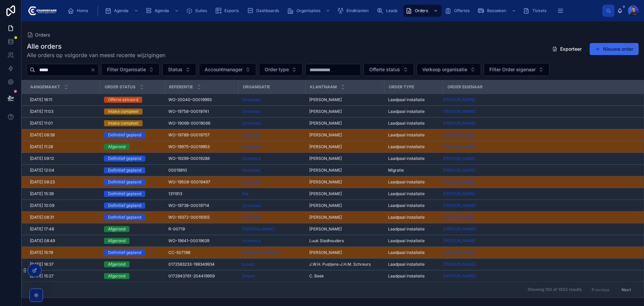 This screenshot has height=306, width=644. What do you see at coordinates (188, 112) in the screenshot?
I see `span: WO-19758-00019741` at bounding box center [188, 112].